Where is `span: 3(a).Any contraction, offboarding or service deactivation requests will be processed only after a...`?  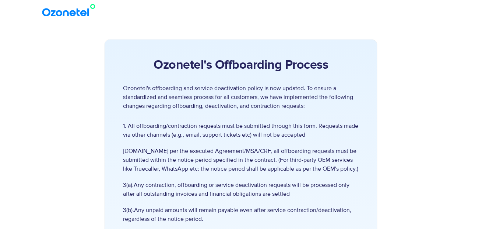 span: 3(a).Any contraction, offboarding or service deactivation requests will be processed only after a... is located at coordinates (241, 189).